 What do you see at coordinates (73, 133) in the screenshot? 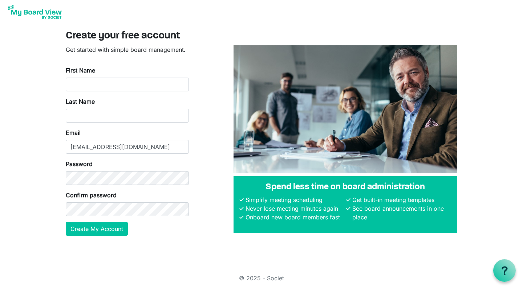
I see `label: Email` at bounding box center [73, 133].